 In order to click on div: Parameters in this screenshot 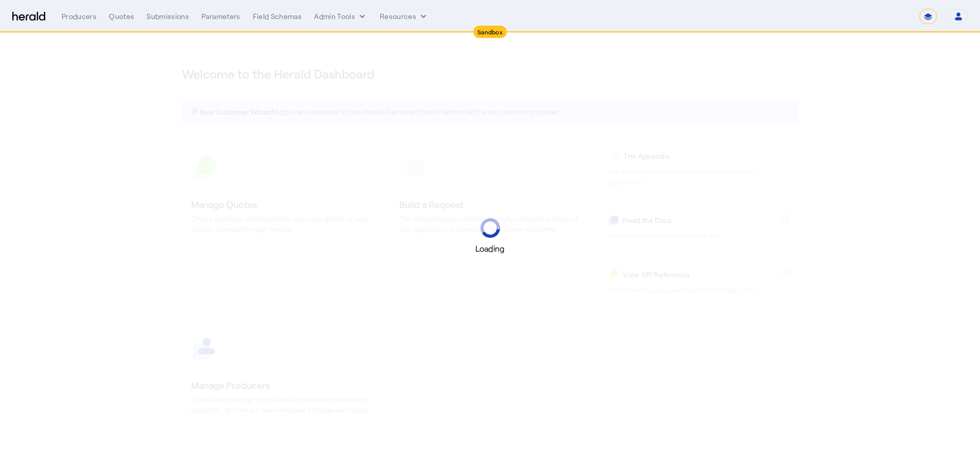, I will do `click(221, 16)`.